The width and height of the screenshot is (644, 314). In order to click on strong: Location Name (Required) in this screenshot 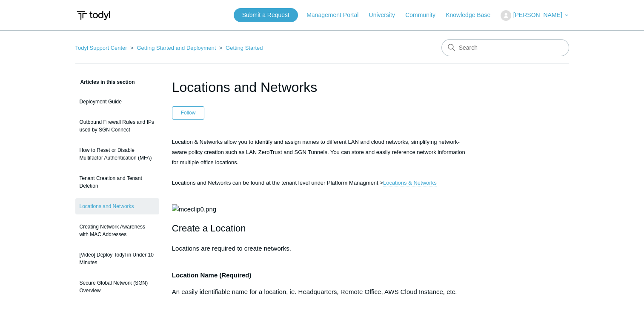, I will do `click(212, 274)`.